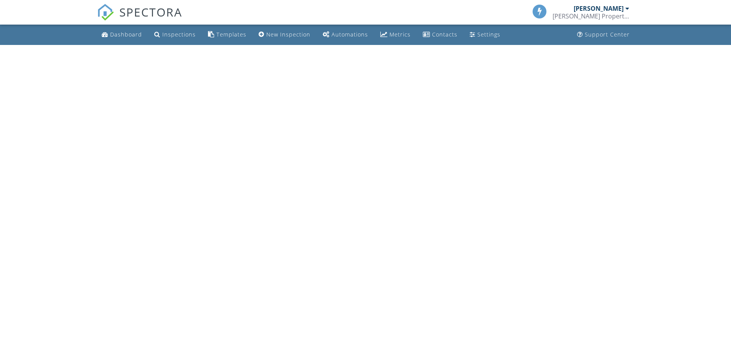  Describe the element at coordinates (179, 34) in the screenshot. I see `div: Inspections` at that location.